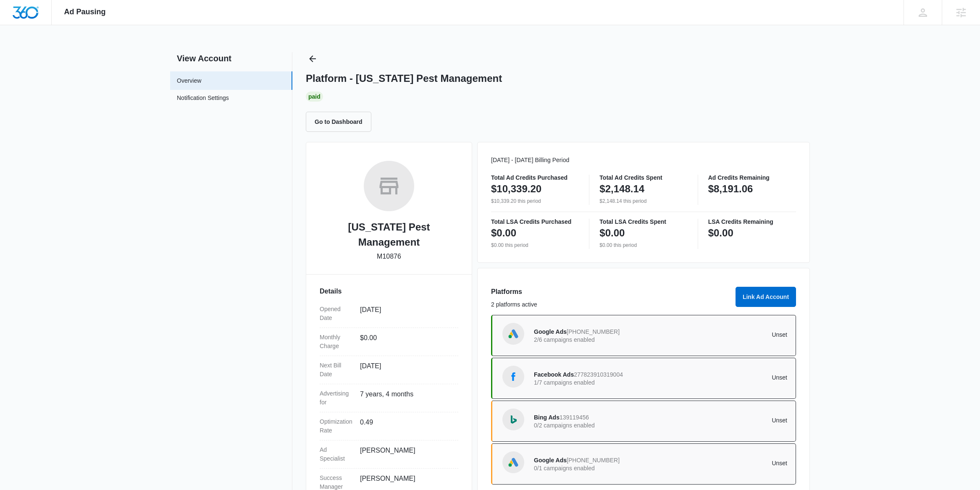  What do you see at coordinates (337, 455) in the screenshot?
I see `dt: Ad Specialist` at bounding box center [337, 455].